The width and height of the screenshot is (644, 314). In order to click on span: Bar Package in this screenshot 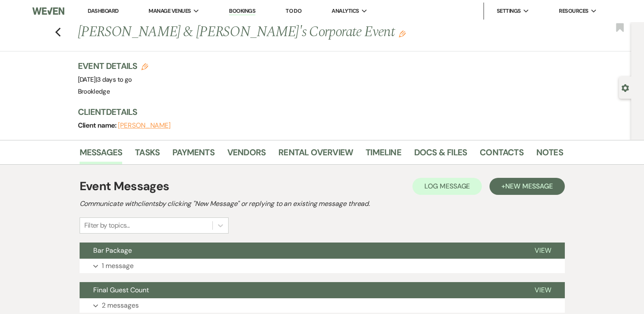, I will do `click(112, 250)`.